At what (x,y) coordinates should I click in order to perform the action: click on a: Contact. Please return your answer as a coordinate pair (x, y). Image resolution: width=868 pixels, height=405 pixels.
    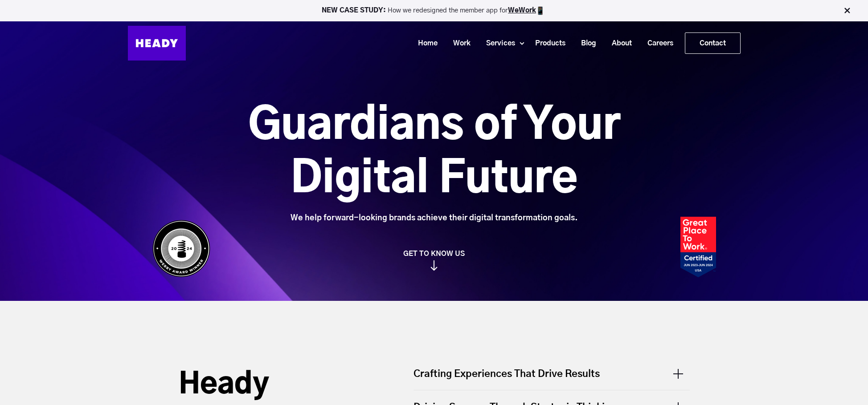
    Looking at the image, I should click on (713, 43).